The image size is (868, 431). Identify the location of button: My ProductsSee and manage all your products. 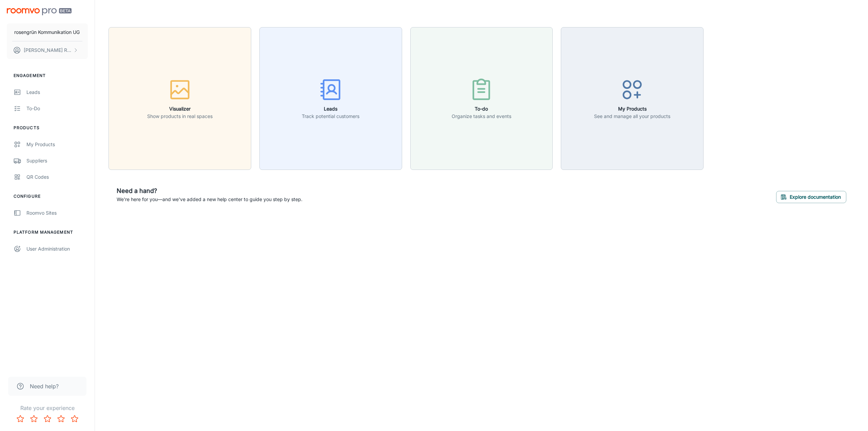
(632, 98).